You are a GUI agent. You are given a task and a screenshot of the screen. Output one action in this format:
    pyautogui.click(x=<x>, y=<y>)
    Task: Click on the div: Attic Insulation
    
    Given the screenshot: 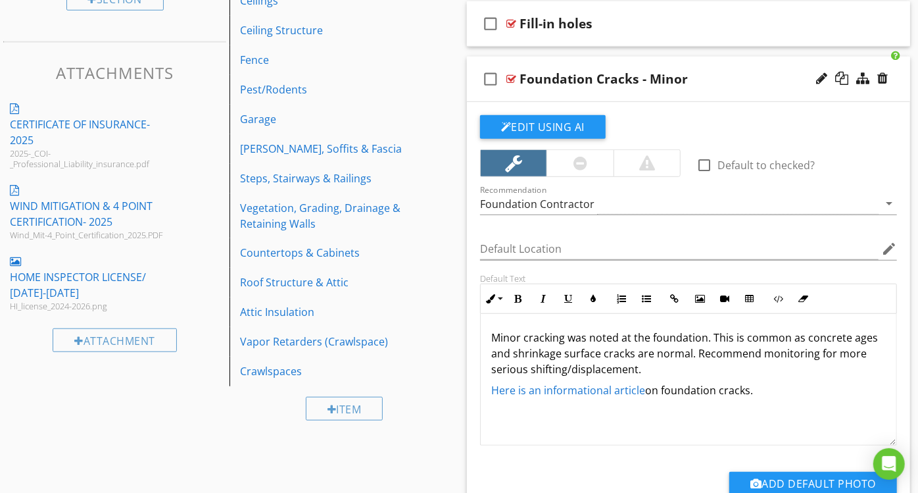 What is the action you would take?
    pyautogui.click(x=322, y=312)
    